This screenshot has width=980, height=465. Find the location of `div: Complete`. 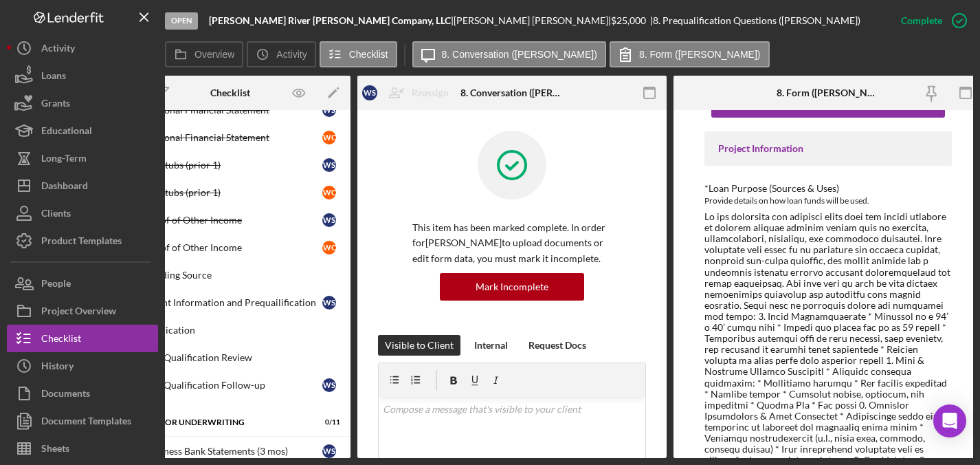

div: Complete is located at coordinates (922, 21).